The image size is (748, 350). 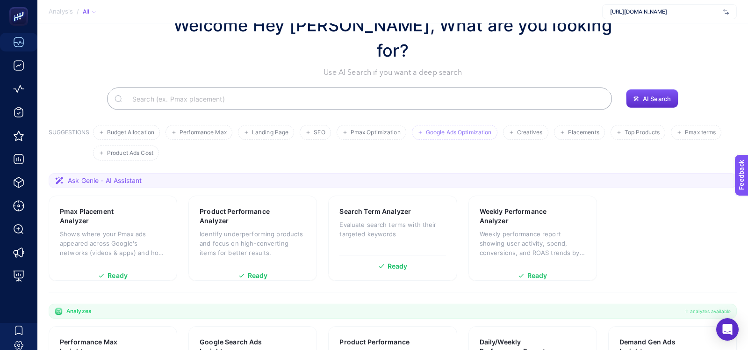 I want to click on h3: SUGGESTIONS, so click(x=69, y=144).